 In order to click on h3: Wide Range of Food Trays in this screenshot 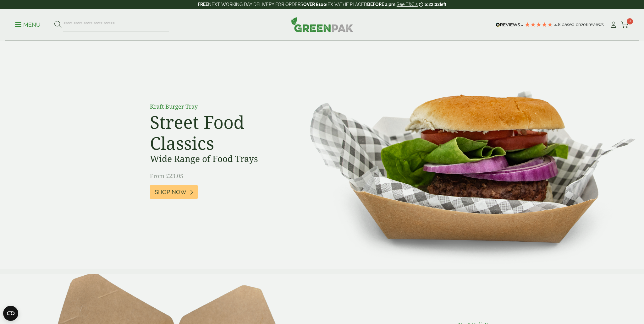, I will do `click(221, 159)`.